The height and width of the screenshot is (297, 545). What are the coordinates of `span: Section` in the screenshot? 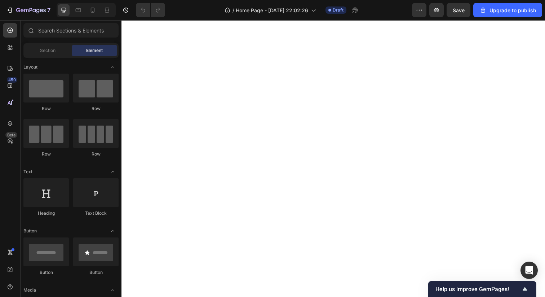 It's located at (48, 50).